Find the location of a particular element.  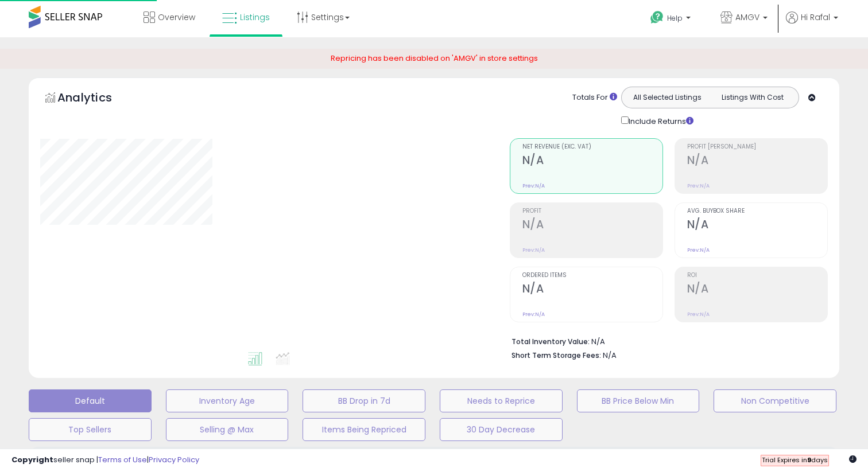

span: Overview is located at coordinates (176, 17).